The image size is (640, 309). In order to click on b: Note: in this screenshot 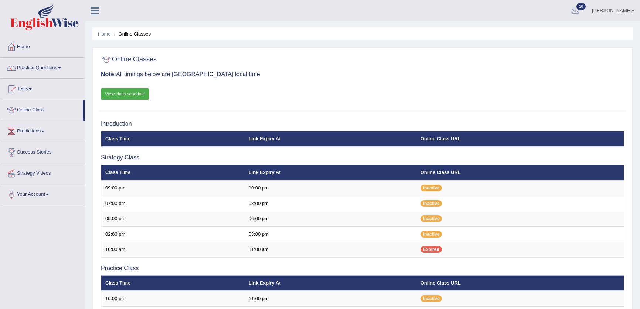, I will do `click(108, 74)`.